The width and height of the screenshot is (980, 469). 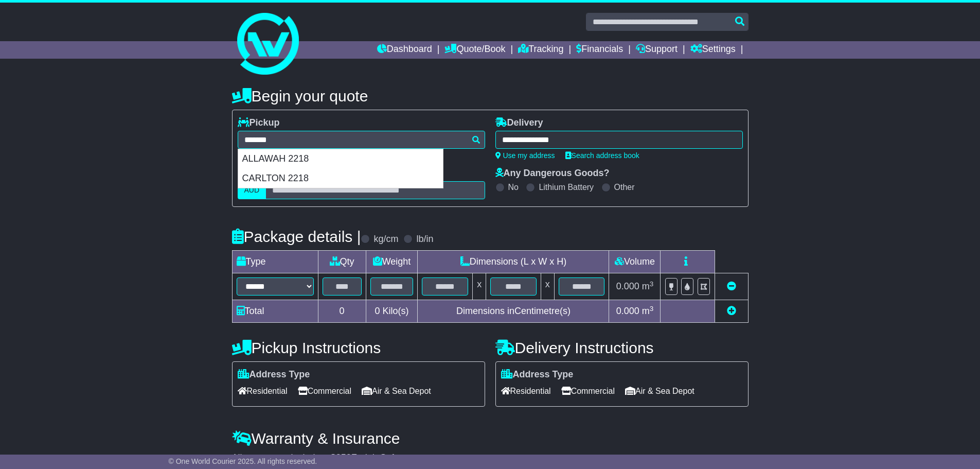 What do you see at coordinates (344, 458) in the screenshot?
I see `span: 250` at bounding box center [344, 458].